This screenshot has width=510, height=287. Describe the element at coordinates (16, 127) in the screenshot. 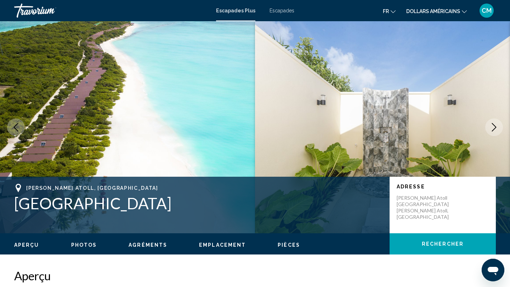

I see `button: Previous image` at that location.